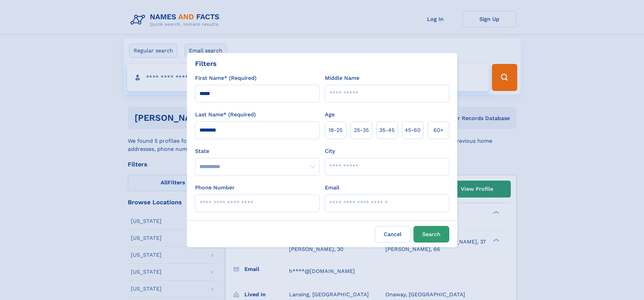 This screenshot has height=300, width=644. What do you see at coordinates (335, 130) in the screenshot?
I see `span: 18‑25` at bounding box center [335, 130].